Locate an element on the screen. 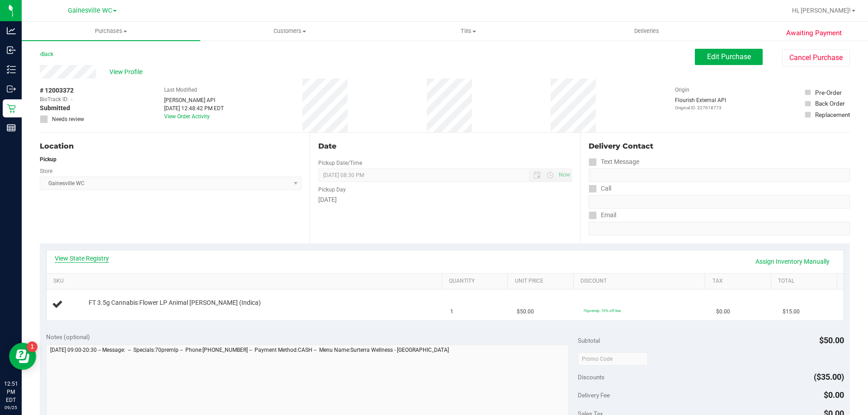  div: Replacement is located at coordinates (832, 115).